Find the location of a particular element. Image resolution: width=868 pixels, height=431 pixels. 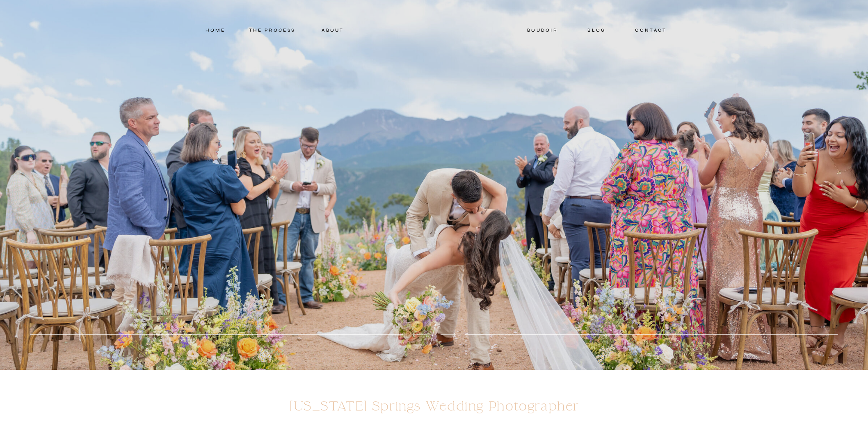

nav: home is located at coordinates (215, 30).